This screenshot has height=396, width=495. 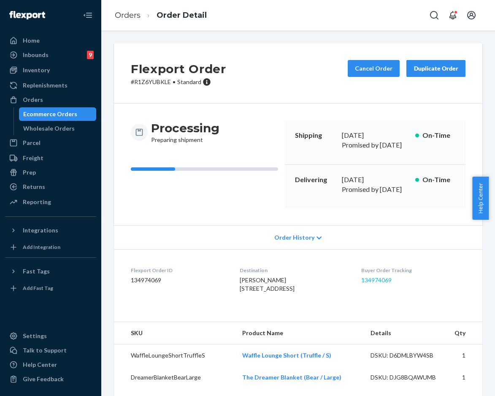 I want to click on span: Help Center, so click(x=481, y=198).